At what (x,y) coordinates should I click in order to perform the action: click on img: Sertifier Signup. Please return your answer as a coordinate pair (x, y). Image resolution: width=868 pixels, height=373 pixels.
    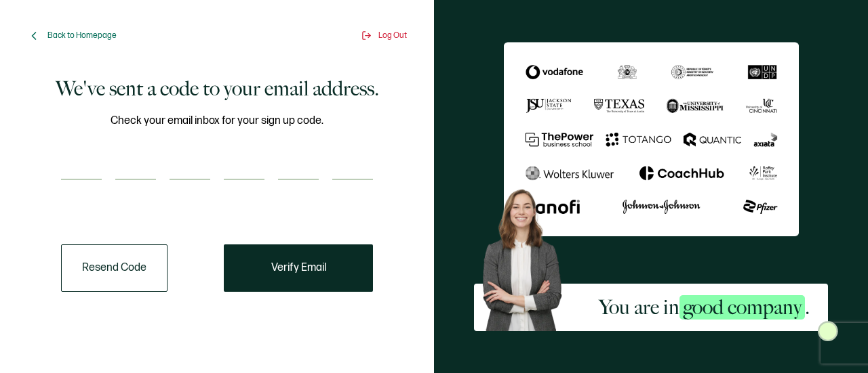
    Looking at the image, I should click on (828, 331).